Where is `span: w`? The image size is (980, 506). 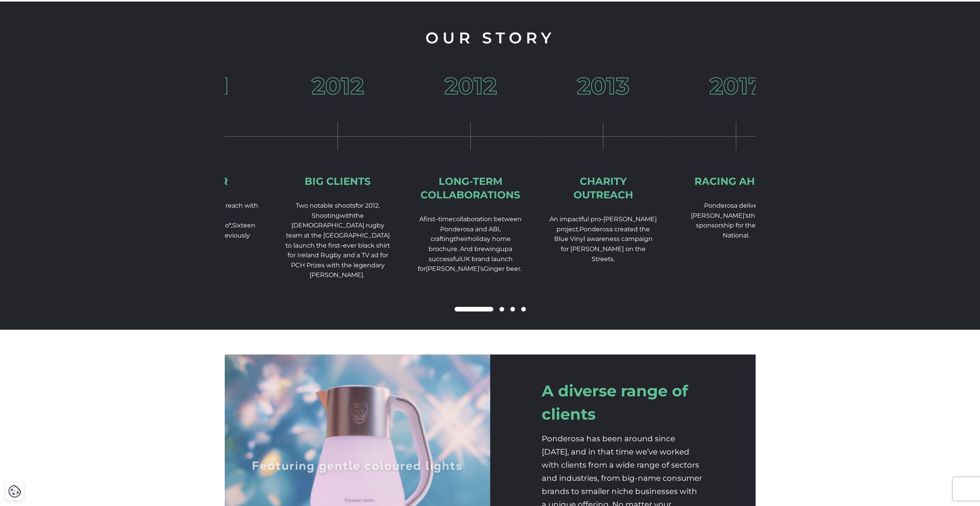 span: w is located at coordinates (343, 215).